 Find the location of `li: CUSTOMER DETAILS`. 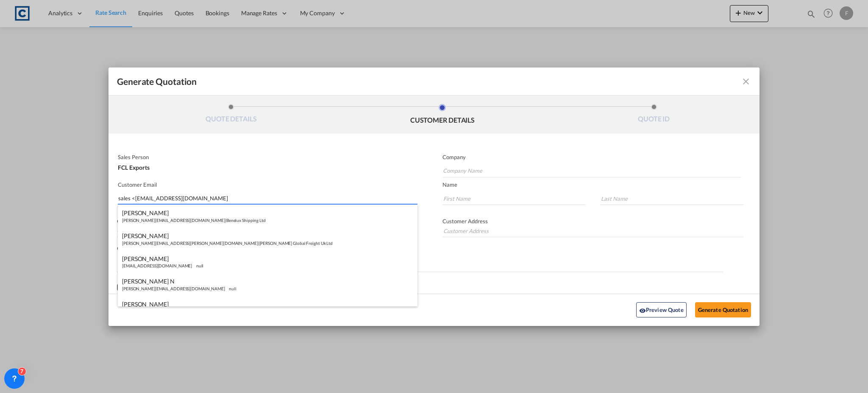

li: CUSTOMER DETAILS is located at coordinates (443, 115).